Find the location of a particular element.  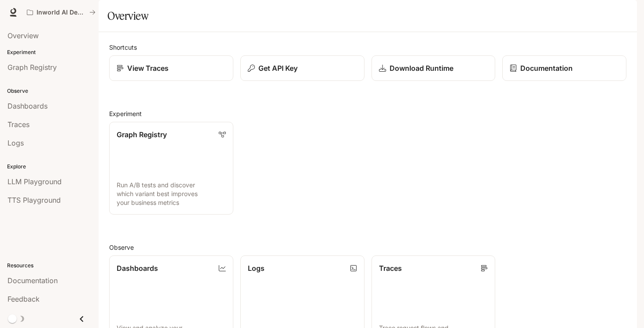

p: Inworld AI Demos is located at coordinates (62, 13).